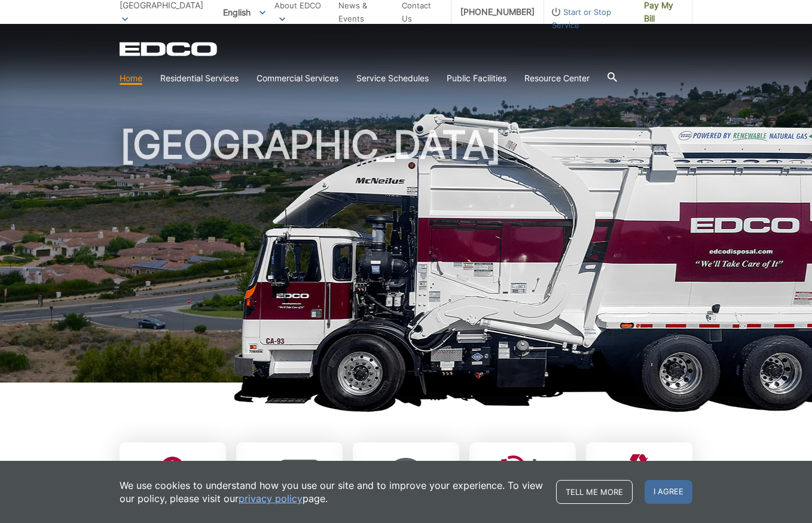  What do you see at coordinates (270, 498) in the screenshot?
I see `a: privacy policy` at bounding box center [270, 498].